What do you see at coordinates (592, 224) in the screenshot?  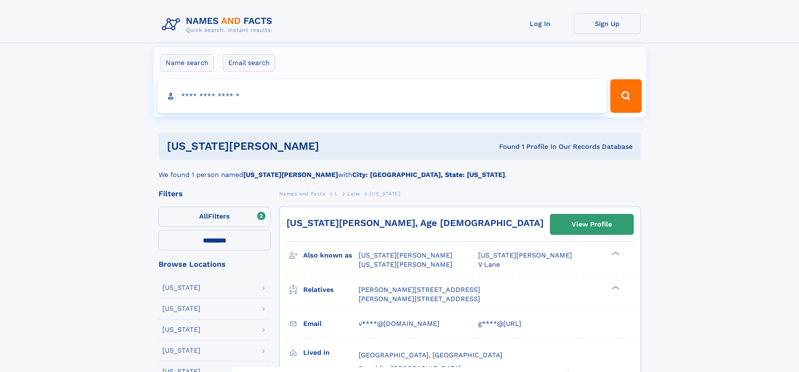 I see `a: View Profile` at bounding box center [592, 224].